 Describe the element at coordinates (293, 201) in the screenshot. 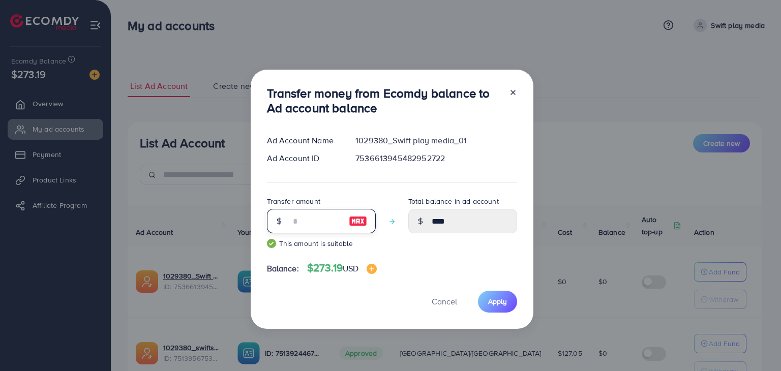

I see `label: Transfer amount` at that location.